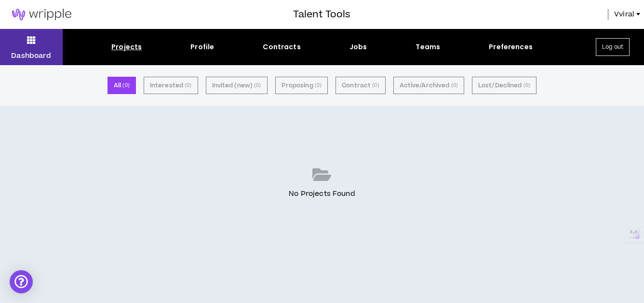  I want to click on div: Profile, so click(202, 47).